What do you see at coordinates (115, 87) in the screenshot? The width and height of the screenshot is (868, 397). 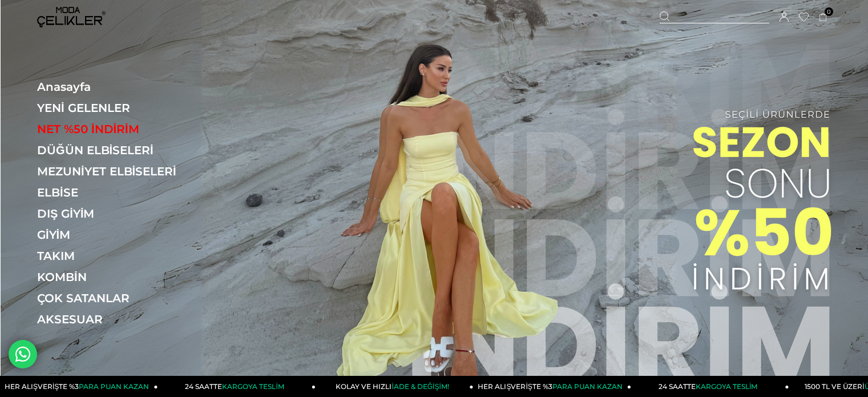 I see `a: Anasayfa` at bounding box center [115, 87].